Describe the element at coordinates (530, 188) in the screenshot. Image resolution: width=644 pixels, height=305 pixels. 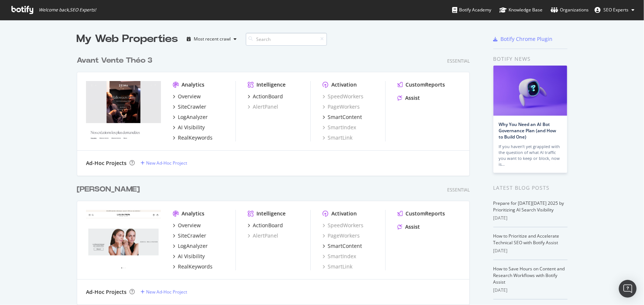
I see `div: Latest Blog Posts` at that location.